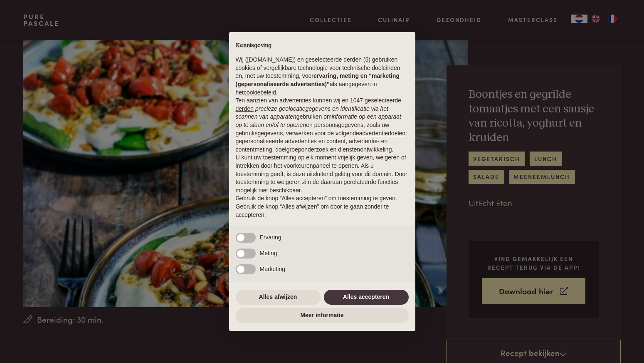 The width and height of the screenshot is (644, 363). What do you see at coordinates (245, 109) in the screenshot?
I see `button: derden` at bounding box center [245, 109].